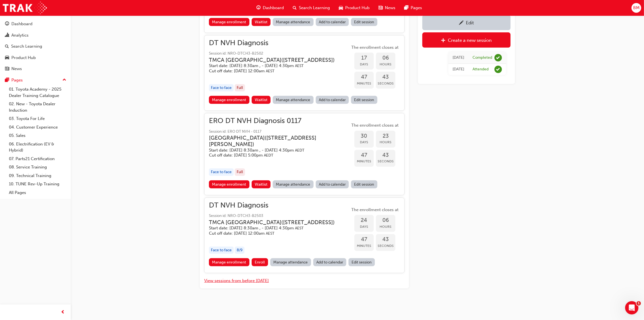 This screenshot has width=644, height=320. Describe the element at coordinates (27, 46) in the screenshot. I see `div: Search Learning` at that location.